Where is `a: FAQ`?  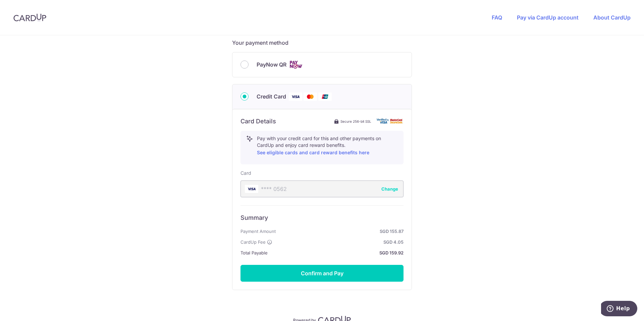 a: FAQ is located at coordinates (497, 18).